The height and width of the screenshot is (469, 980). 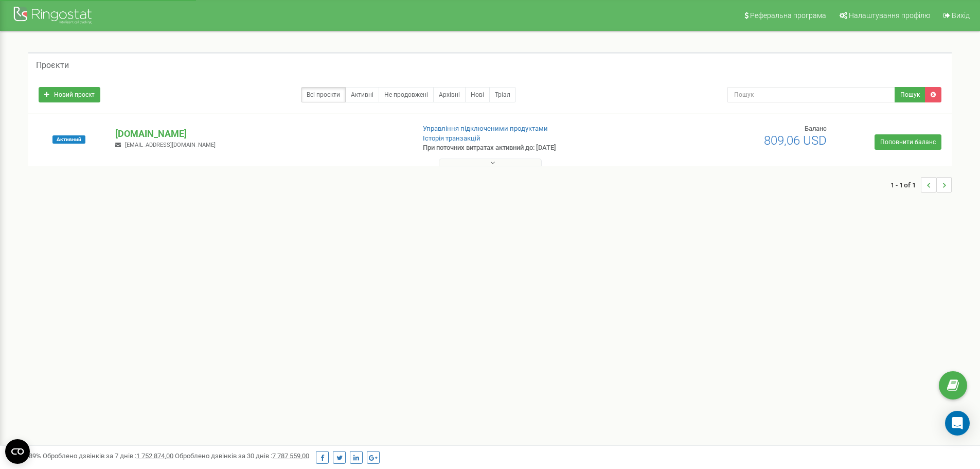 I want to click on h5: Проєкти, so click(x=52, y=65).